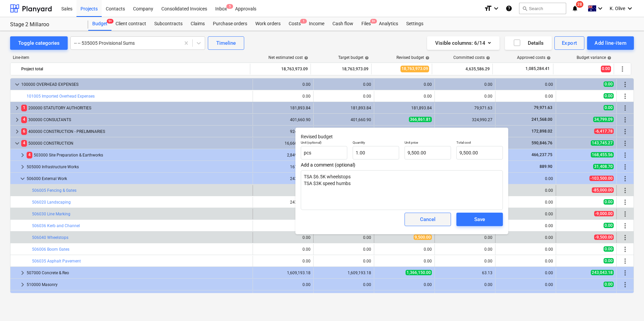 This screenshot has height=321, width=644. I want to click on span: 4, so click(24, 143).